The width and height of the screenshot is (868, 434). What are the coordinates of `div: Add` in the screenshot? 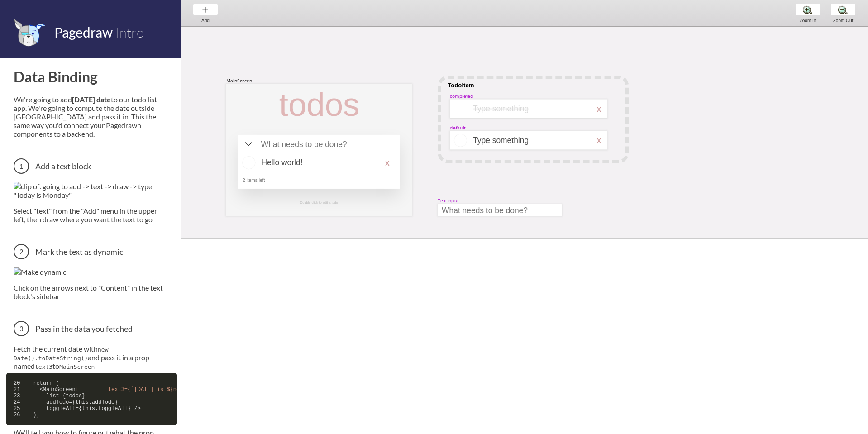 It's located at (206, 20).